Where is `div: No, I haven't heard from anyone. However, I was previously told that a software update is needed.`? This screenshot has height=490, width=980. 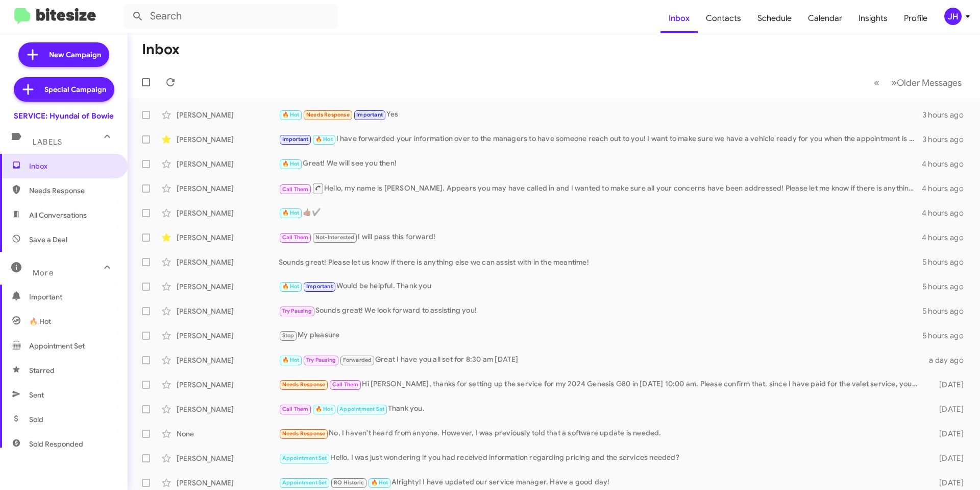
div: No, I haven't heard from anyone. However, I was previously told that a software update is needed. is located at coordinates (601, 433).